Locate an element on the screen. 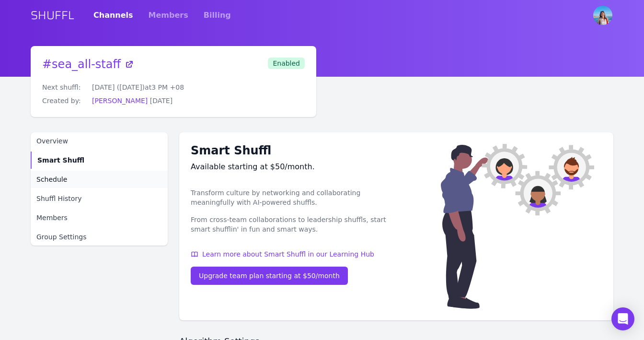  p: Transform culture by networking and collaborating meaningfully with AI-powered shuffls. is located at coordinates (293, 198).